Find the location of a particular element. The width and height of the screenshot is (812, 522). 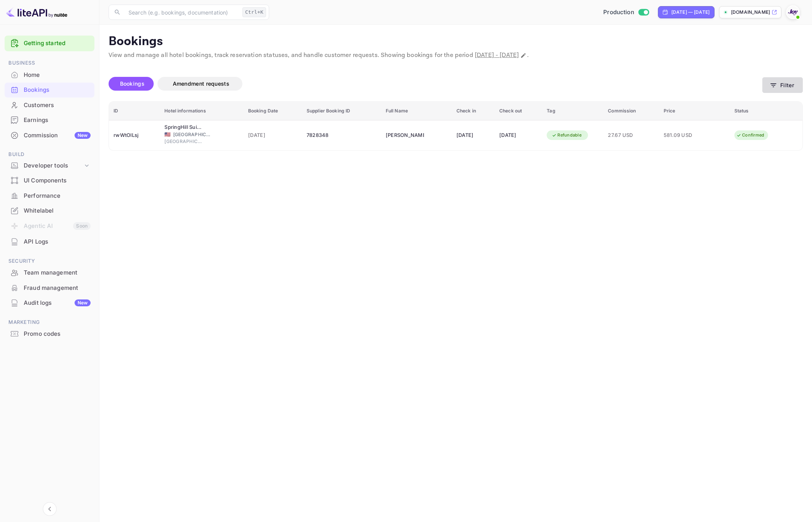

div: Commission is located at coordinates (57, 135).